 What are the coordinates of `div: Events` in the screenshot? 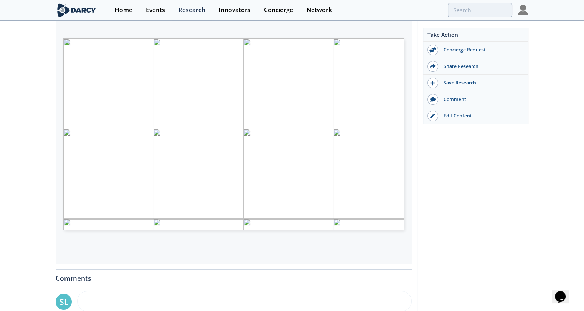 It's located at (155, 10).